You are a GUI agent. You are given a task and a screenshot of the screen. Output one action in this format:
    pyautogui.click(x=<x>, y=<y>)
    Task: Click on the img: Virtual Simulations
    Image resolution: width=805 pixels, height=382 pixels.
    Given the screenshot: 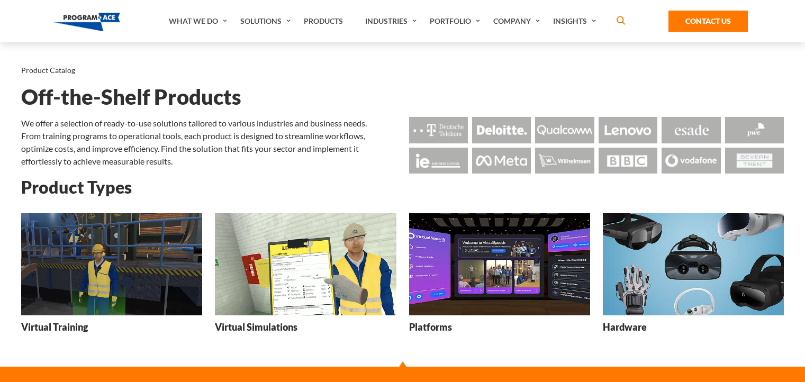 What is the action you would take?
    pyautogui.click(x=305, y=264)
    